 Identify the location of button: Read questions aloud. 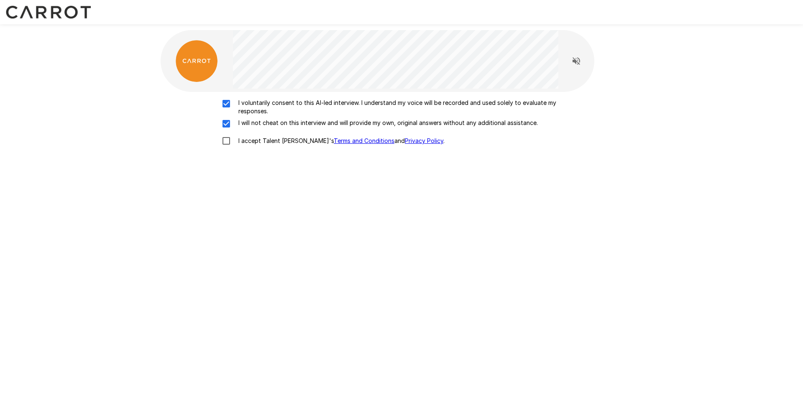
(576, 61).